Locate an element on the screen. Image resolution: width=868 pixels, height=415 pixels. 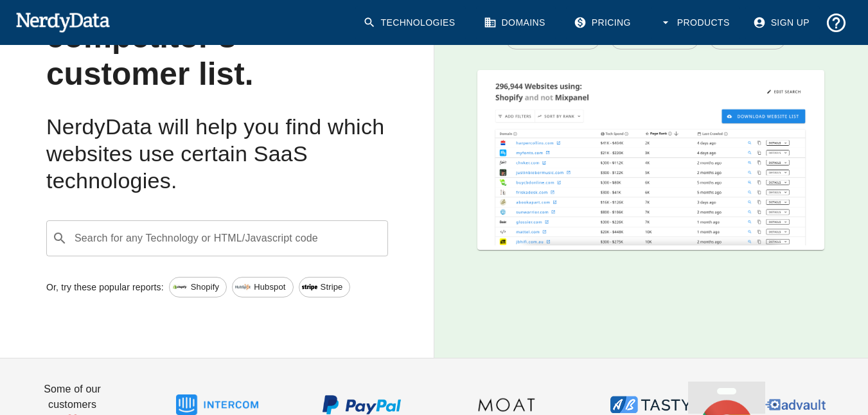
a: Pricing is located at coordinates (603, 22).